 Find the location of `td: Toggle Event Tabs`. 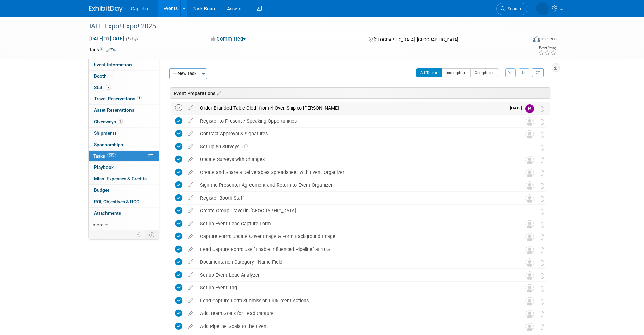

td: Toggle Event Tabs is located at coordinates (152, 235).